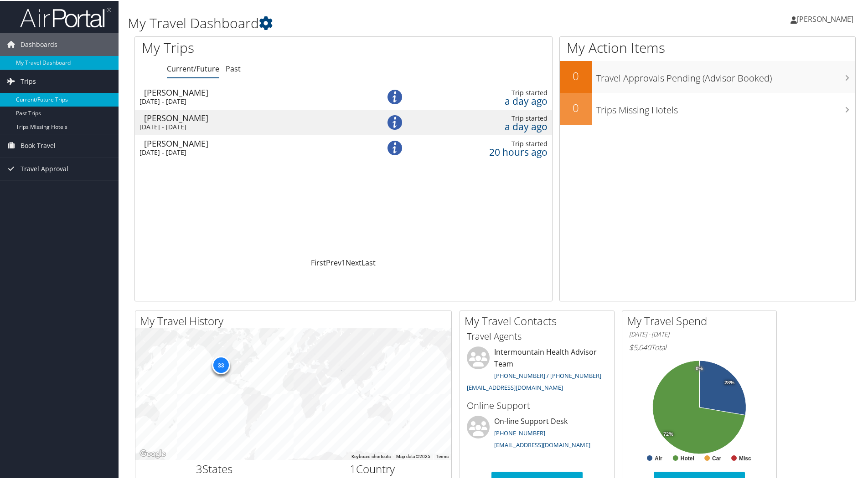 This screenshot has height=479, width=868. I want to click on a: First, so click(318, 262).